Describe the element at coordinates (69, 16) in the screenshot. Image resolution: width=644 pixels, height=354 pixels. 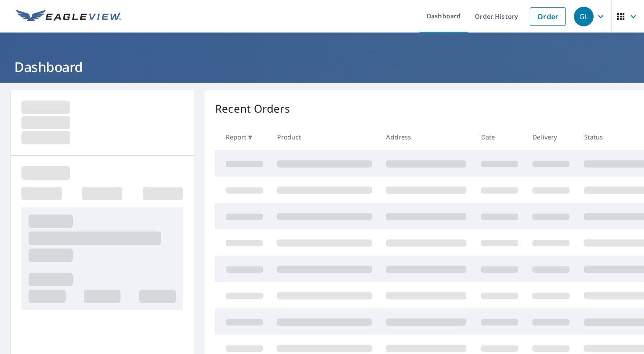
I see `img: EV Logo` at that location.